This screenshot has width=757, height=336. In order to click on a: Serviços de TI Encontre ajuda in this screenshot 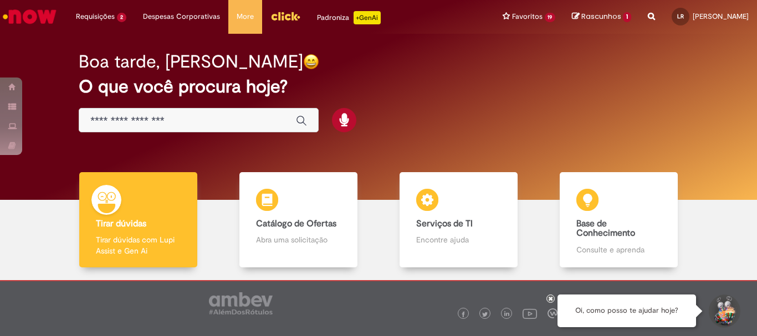, I will do `click(458, 220)`.